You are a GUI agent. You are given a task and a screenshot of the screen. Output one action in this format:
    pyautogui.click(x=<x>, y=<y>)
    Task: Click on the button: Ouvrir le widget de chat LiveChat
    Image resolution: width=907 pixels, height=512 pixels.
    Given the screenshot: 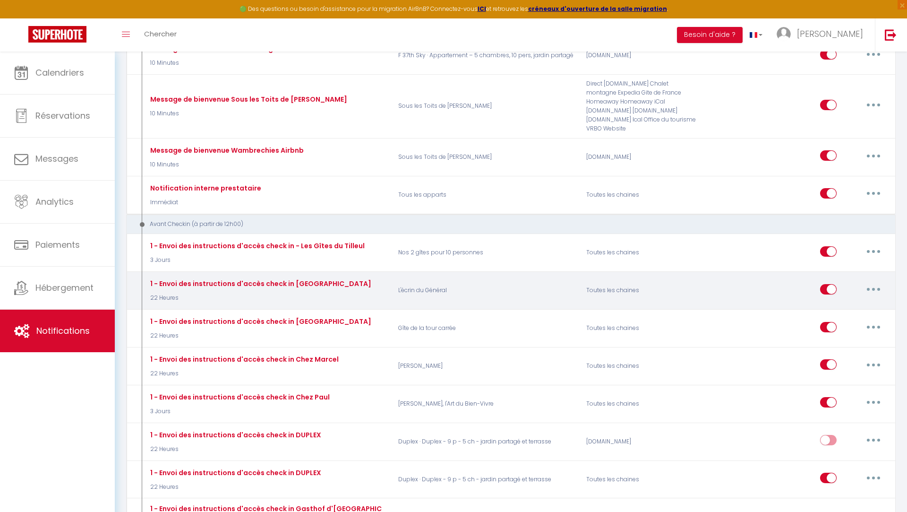 What is the action you would take?
    pyautogui.click(x=22, y=18)
    